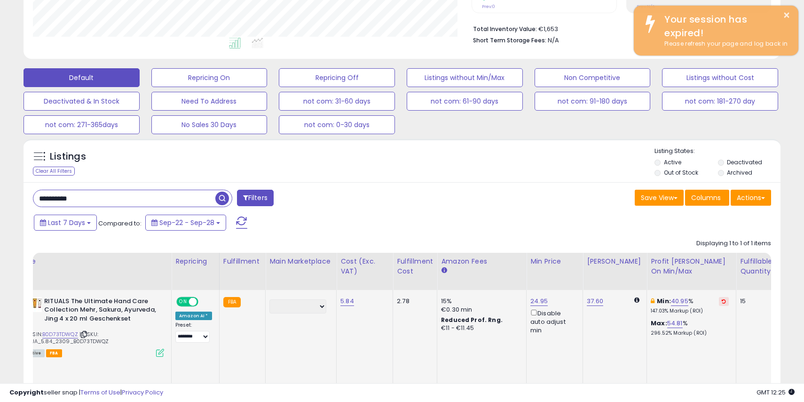 Image resolution: width=804 pixels, height=402 pixels. Describe the element at coordinates (54, 171) in the screenshot. I see `div: Clear All Filters` at that location.